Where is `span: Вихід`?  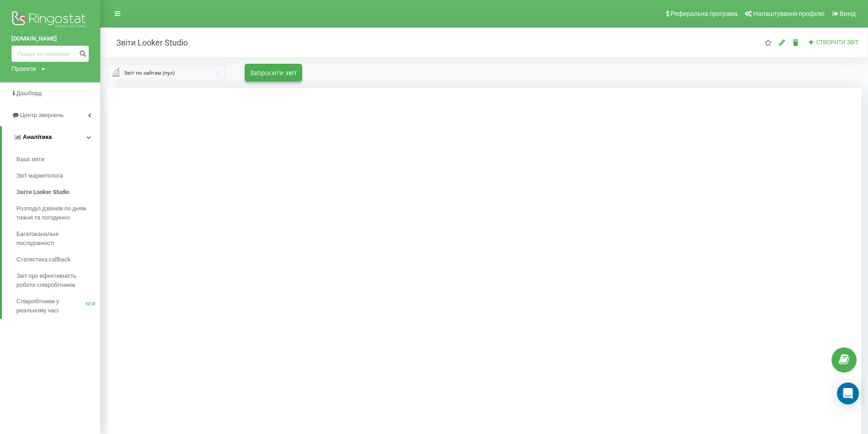
span: Вихід is located at coordinates (847, 13).